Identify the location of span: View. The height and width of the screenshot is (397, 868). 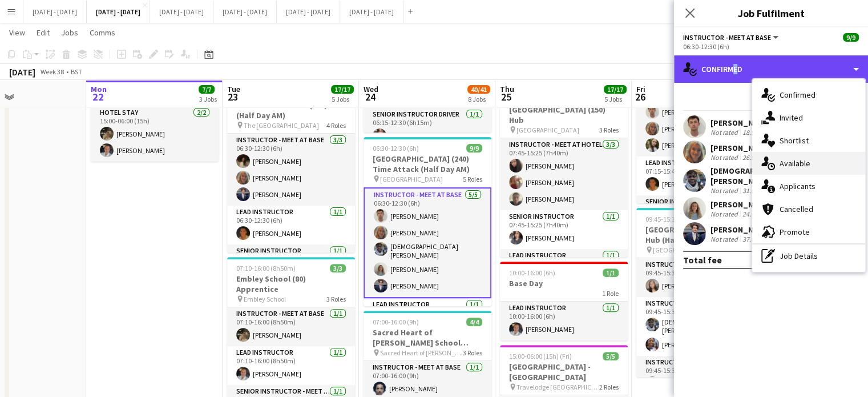
(17, 33).